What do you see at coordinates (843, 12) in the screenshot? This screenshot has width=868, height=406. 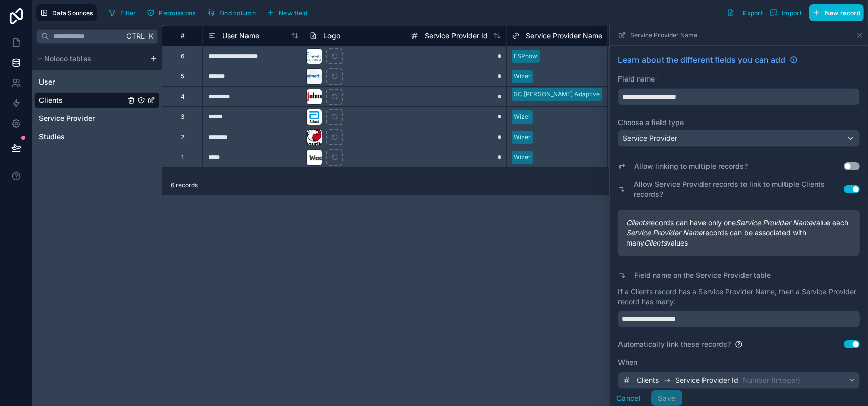 I see `span: New record` at bounding box center [843, 12].